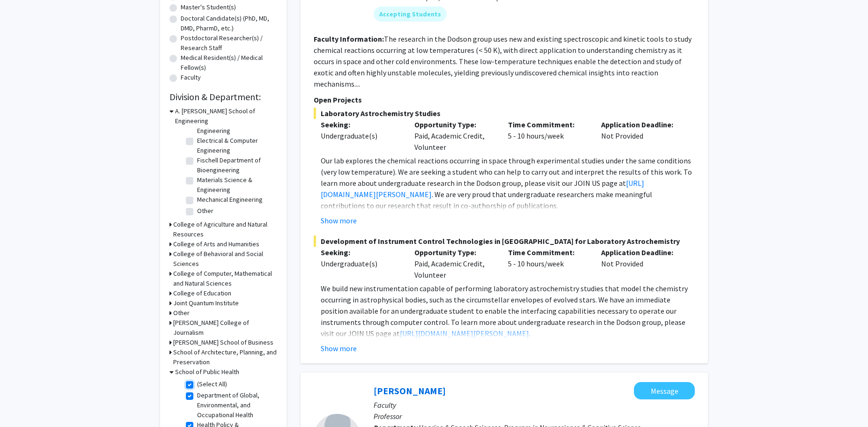  I want to click on h2: Division & Department:, so click(223, 97).